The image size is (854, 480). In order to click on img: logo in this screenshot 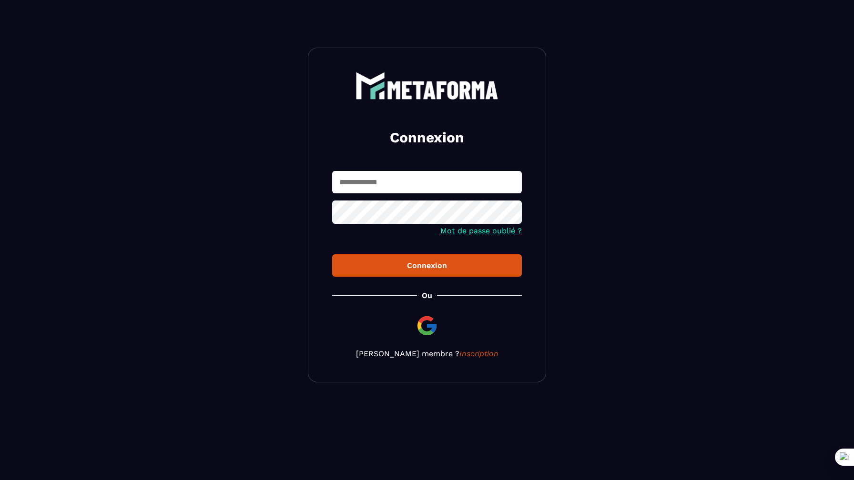, I will do `click(427, 86)`.